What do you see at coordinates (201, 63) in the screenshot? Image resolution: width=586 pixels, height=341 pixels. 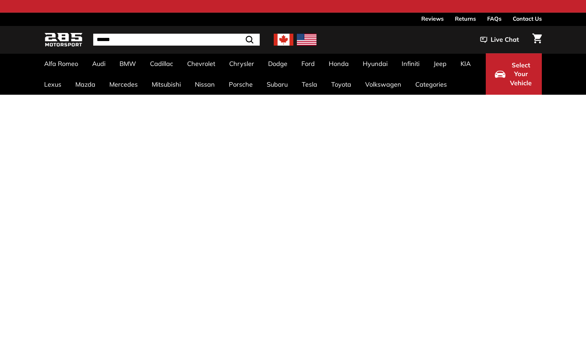 I see `a: Chevrolet` at bounding box center [201, 63].